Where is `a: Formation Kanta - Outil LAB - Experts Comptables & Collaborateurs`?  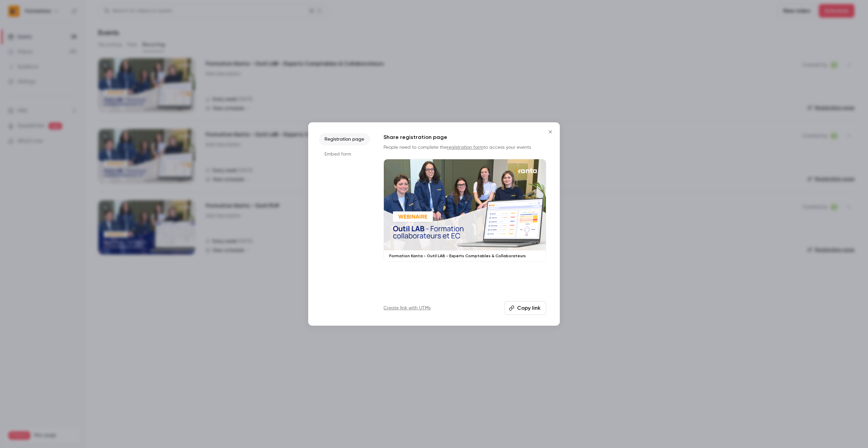 a: Formation Kanta - Outil LAB - Experts Comptables & Collaborateurs is located at coordinates (465, 210).